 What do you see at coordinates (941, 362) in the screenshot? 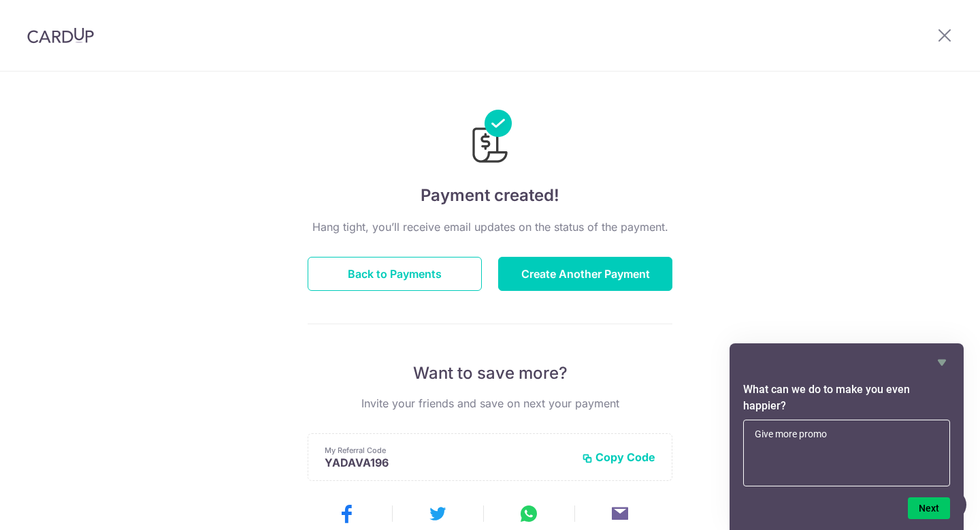
I see `button: Hide survey` at bounding box center [941, 362].